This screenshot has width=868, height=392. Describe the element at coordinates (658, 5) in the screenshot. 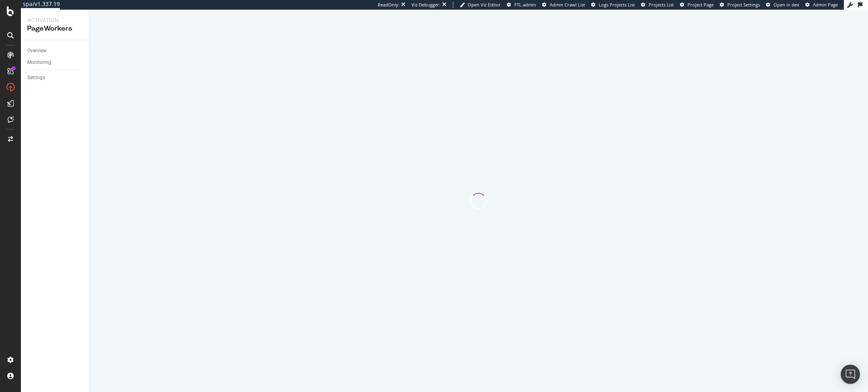

I see `a: Projects List` at that location.